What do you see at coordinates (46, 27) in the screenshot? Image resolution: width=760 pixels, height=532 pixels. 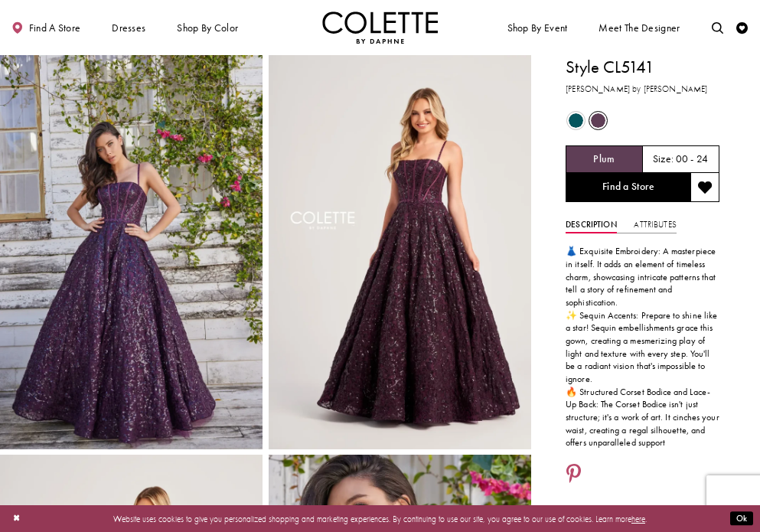 I see `a: Find a store` at bounding box center [46, 27].